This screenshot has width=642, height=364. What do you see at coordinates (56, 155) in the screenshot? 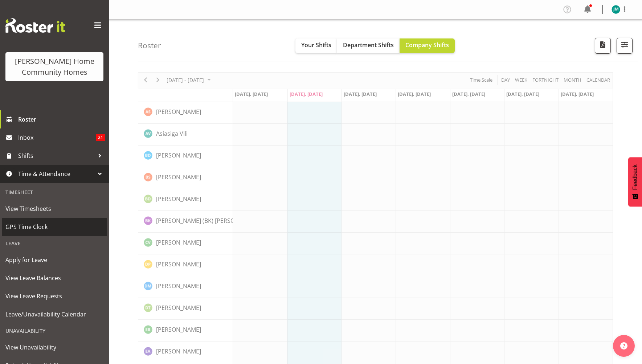
I see `span: Shifts` at bounding box center [56, 155].